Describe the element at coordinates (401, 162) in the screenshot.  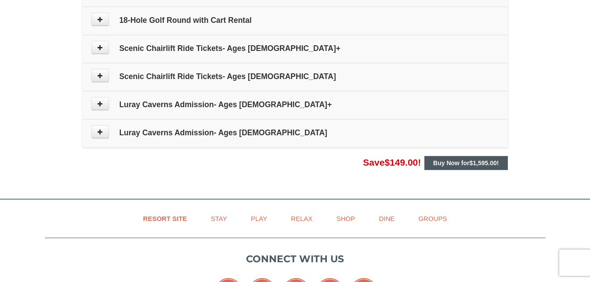
I see `span: $149.00` at that location.